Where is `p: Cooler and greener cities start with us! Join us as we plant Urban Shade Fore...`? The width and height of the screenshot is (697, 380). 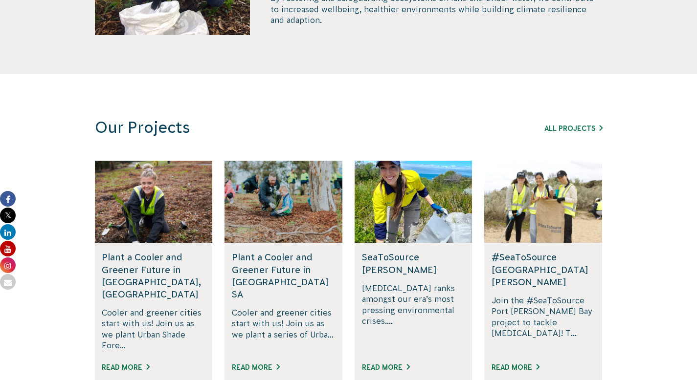 p: Cooler and greener cities start with us! Join us as we plant Urban Shade Fore... is located at coordinates (153, 330).